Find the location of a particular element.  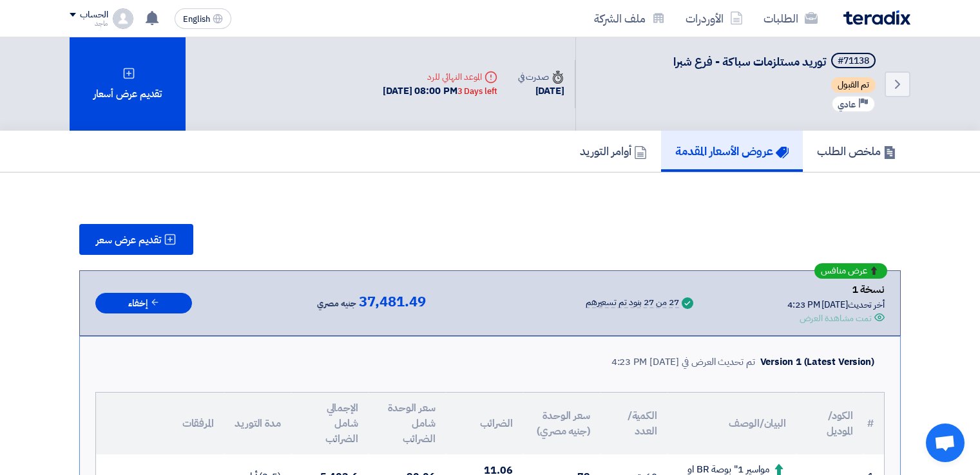

th: سعر الوحدة (جنيه مصري) is located at coordinates (562, 424).